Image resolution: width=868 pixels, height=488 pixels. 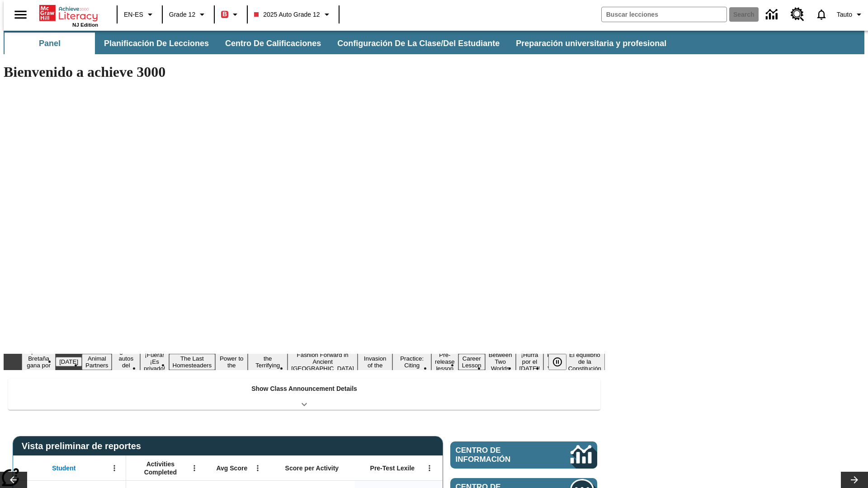 I want to click on span: Tauto, so click(x=845, y=14).